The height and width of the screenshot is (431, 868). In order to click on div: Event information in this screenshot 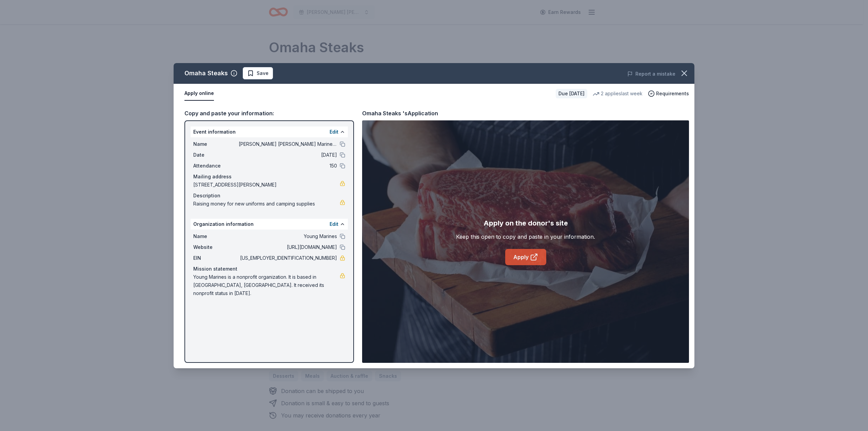, I will do `click(269, 132)`.